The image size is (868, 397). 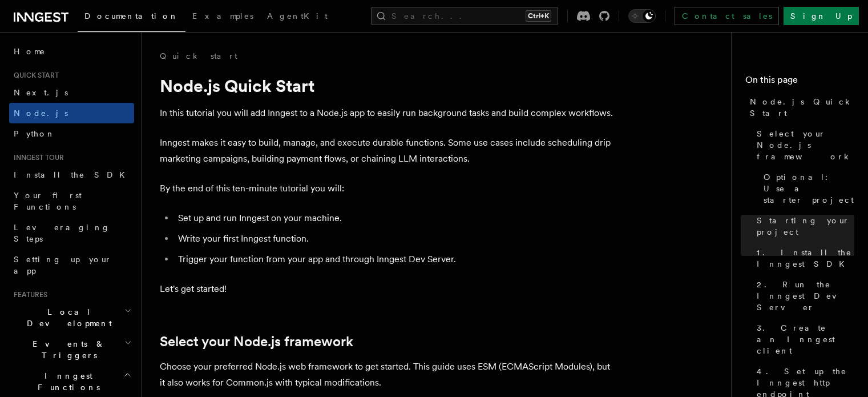 What do you see at coordinates (806, 226) in the screenshot?
I see `span: Starting your project` at bounding box center [806, 226].